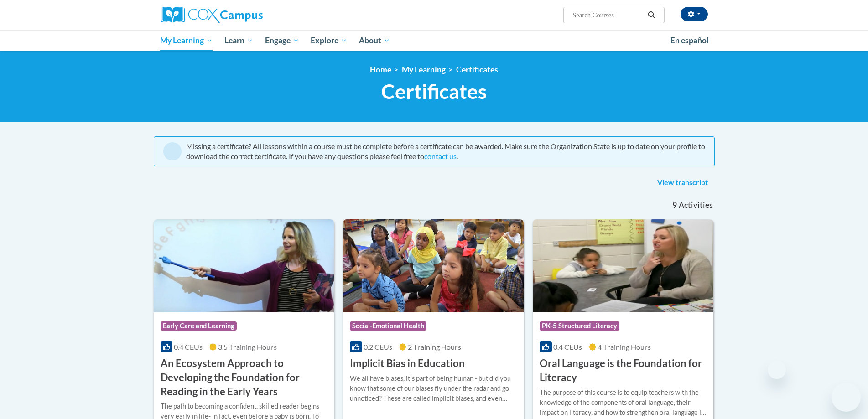 Image resolution: width=868 pixels, height=419 pixels. Describe the element at coordinates (388, 326) in the screenshot. I see `span: Social-Emotional Health` at that location.